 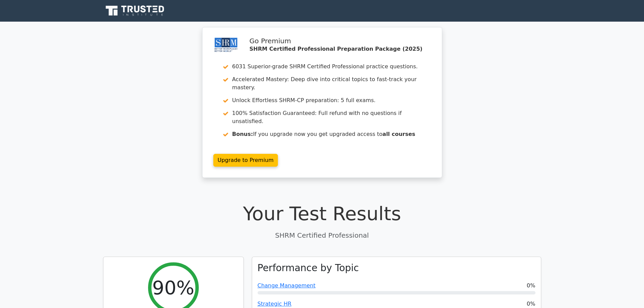 What do you see at coordinates (322, 235) in the screenshot?
I see `p: SHRM Certified Professional` at bounding box center [322, 235].